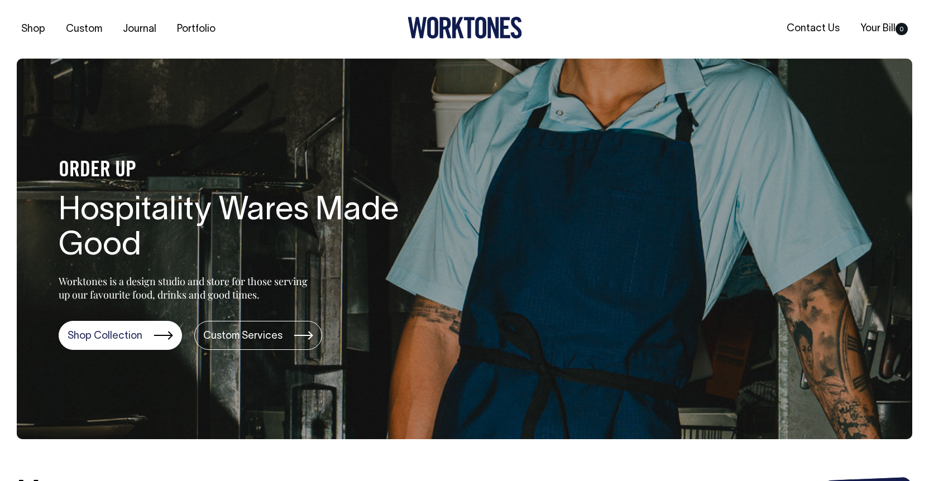 This screenshot has width=929, height=481. I want to click on h1: Hospitality Wares Made Good, so click(237, 230).